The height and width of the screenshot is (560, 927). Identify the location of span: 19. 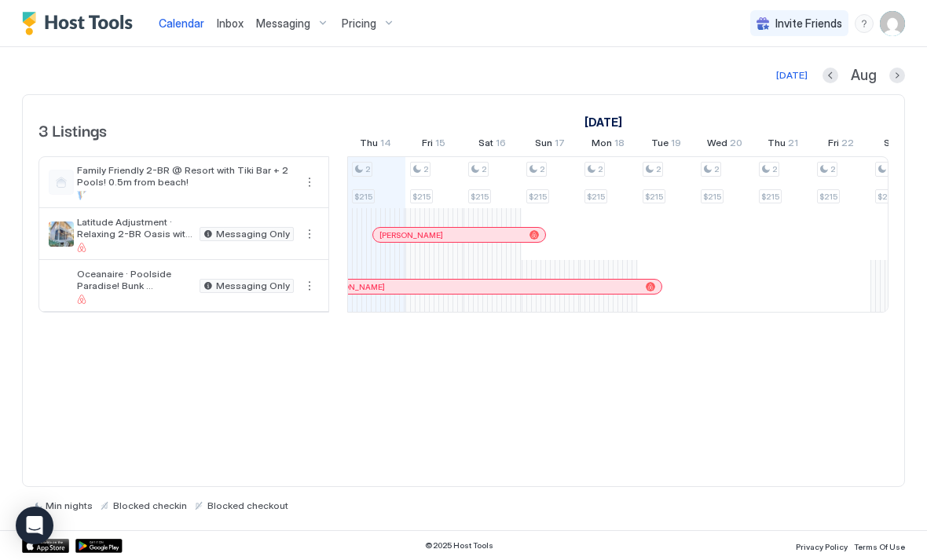
(675, 144).